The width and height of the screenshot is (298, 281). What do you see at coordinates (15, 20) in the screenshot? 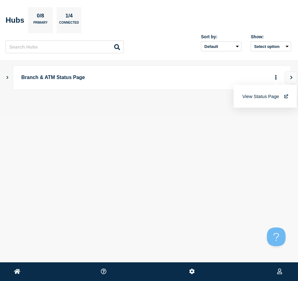
I see `h2: Hubs` at bounding box center [15, 20].